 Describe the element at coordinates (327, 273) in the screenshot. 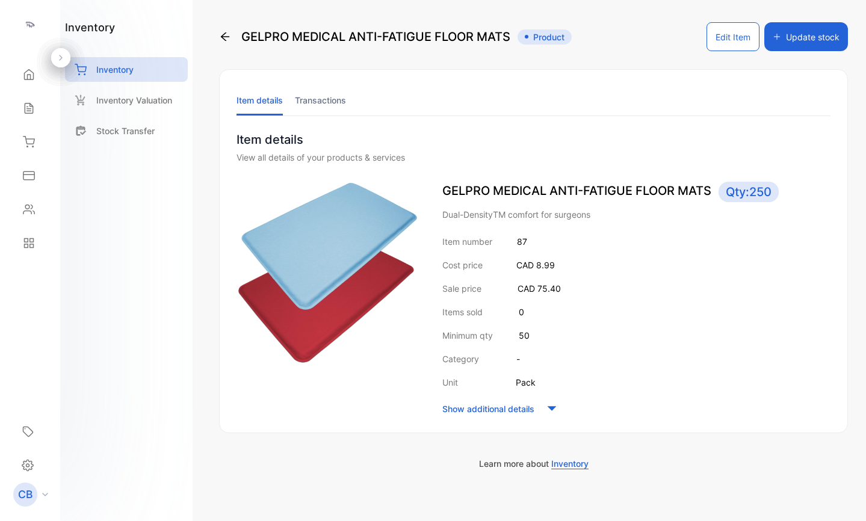

I see `img: item` at that location.